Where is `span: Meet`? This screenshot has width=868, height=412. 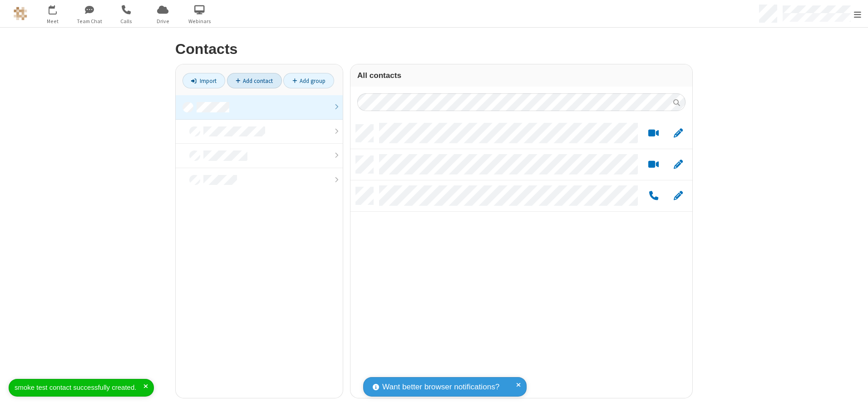 span: Meet is located at coordinates (52, 21).